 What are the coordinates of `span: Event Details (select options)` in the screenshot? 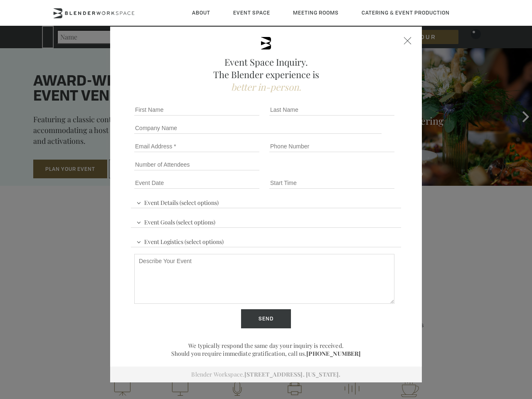 It's located at (177, 202).